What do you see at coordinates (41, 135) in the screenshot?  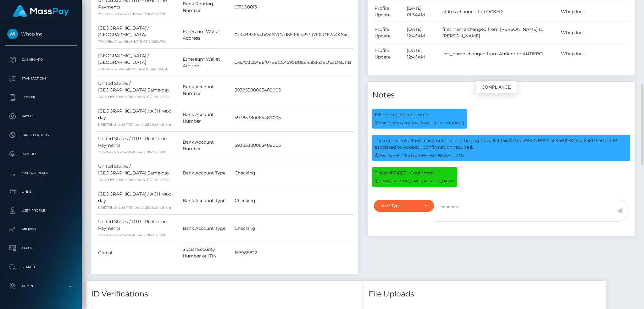 I see `a: Cancellations` at bounding box center [41, 135].